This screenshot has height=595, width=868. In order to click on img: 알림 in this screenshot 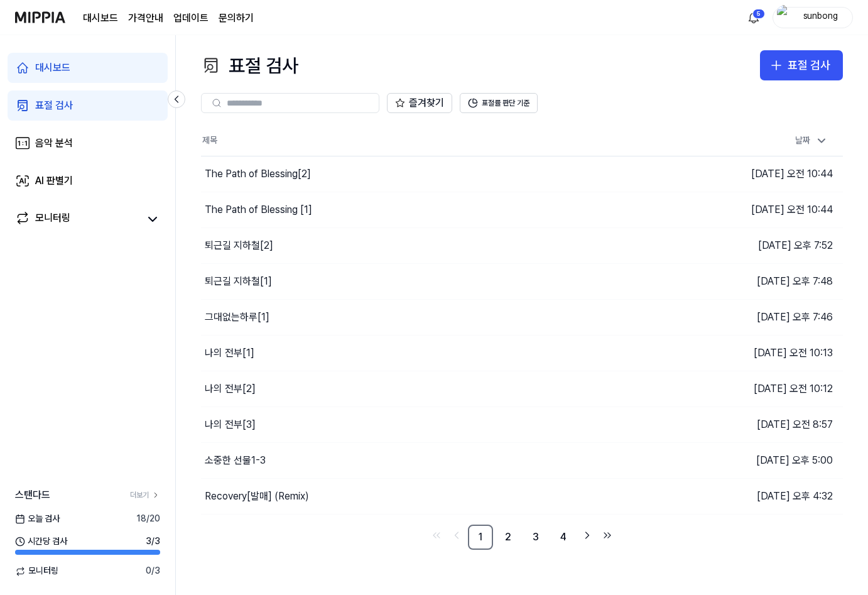, I will do `click(754, 17)`.